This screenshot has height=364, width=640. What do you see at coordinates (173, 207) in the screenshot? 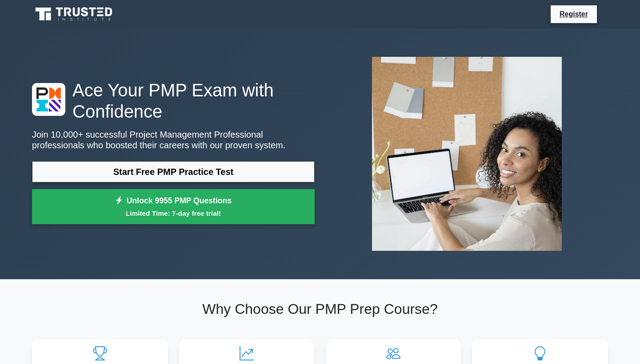
I see `a: Unlock 9955 PMP QuestionsLimited Time: 7-day free trial!` at bounding box center [173, 207].